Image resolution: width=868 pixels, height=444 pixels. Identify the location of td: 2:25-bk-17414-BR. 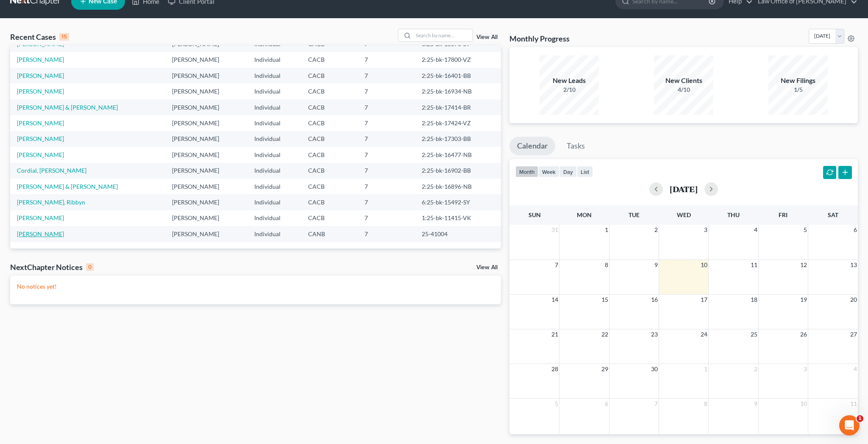
(458, 107).